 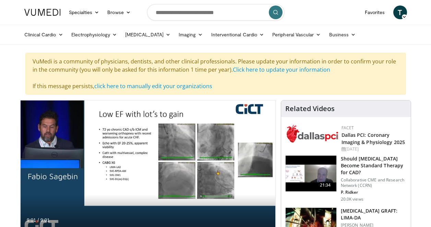 What do you see at coordinates (352, 199) in the screenshot?
I see `p: 20.0K views` at bounding box center [352, 199].